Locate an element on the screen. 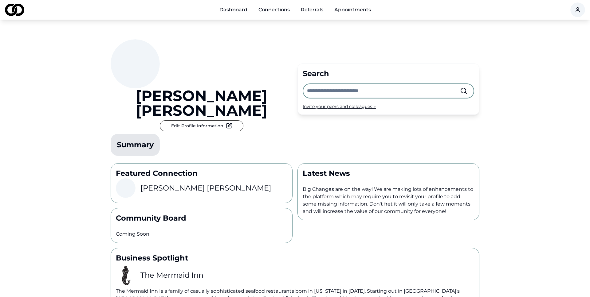 The image size is (590, 297). img: 2536d4df-93e4-455f-9ee8-7602d4669c22-images-images-profile_picture.png is located at coordinates (126, 275).